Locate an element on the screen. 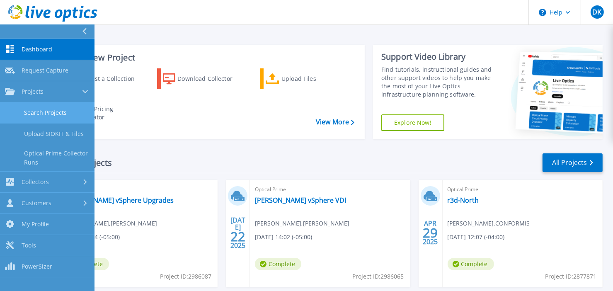  a: r3d-North is located at coordinates (463, 200).